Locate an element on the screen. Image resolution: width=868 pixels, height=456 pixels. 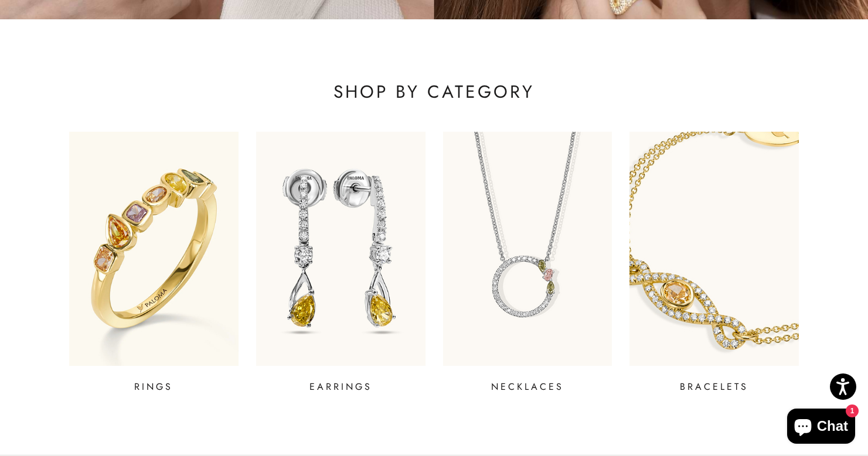
p: NECKLACES is located at coordinates (527, 387).